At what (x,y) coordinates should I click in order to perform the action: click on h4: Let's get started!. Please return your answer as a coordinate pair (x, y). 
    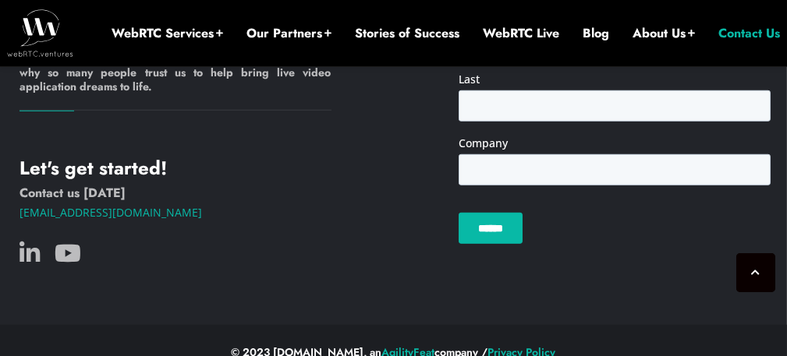
    Looking at the image, I should click on (175, 168).